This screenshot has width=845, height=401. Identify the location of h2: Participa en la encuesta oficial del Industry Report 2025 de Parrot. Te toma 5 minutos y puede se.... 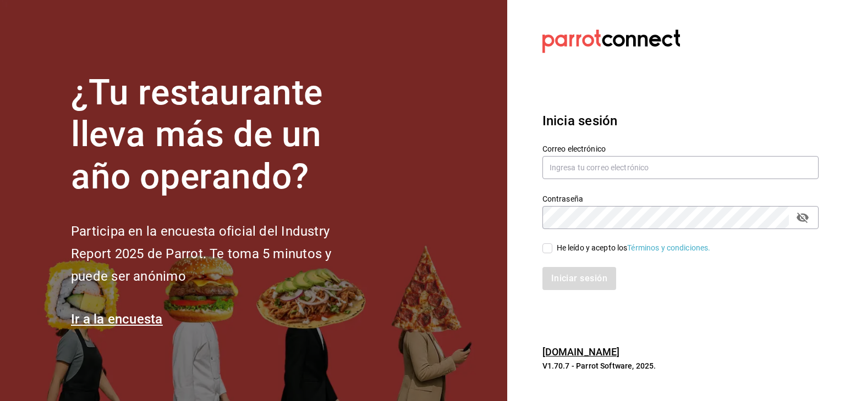
(219, 254).